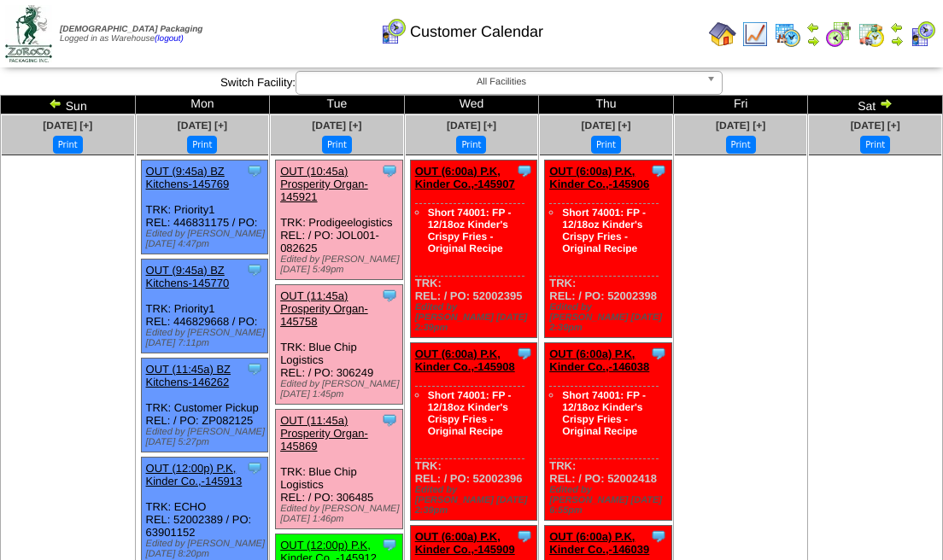 Image resolution: width=943 pixels, height=560 pixels. What do you see at coordinates (473, 432) in the screenshot?
I see `div: TRK: REL: / PO: 52002396` at bounding box center [473, 432].